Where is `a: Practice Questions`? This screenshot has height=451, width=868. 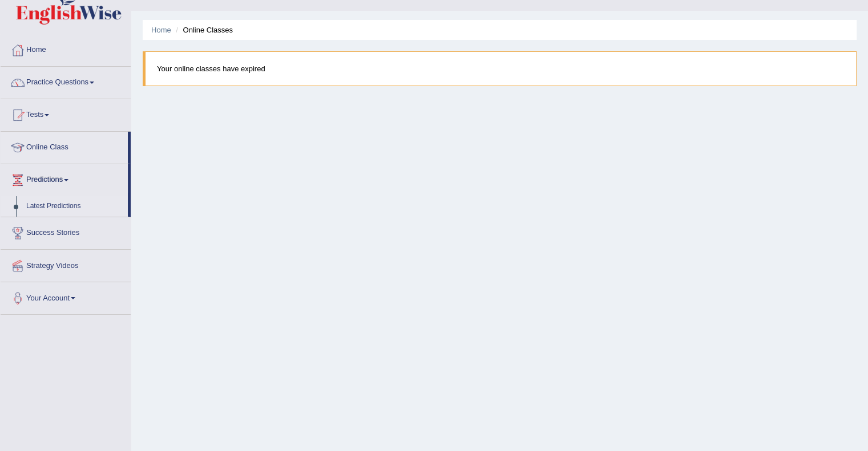
a: Practice Questions is located at coordinates (65, 81).